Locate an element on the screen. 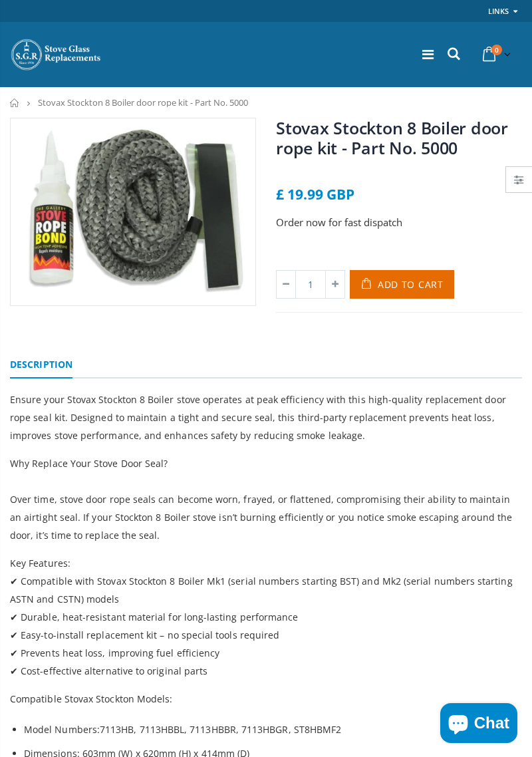  img: Stove Glass Replacement is located at coordinates (56, 55).